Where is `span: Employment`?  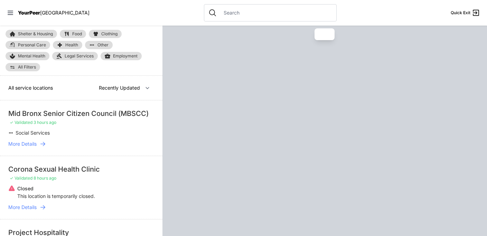
span: Employment is located at coordinates (125, 56).